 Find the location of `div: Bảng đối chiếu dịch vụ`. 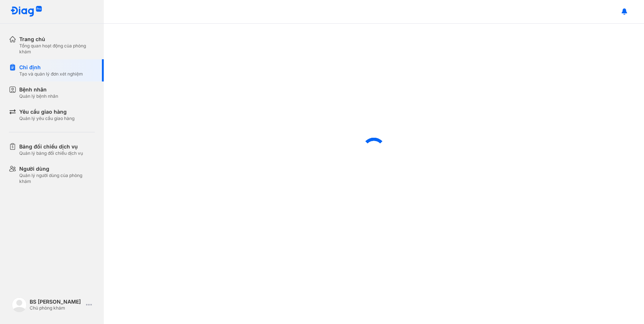

div: Bảng đối chiếu dịch vụ is located at coordinates (51, 147).